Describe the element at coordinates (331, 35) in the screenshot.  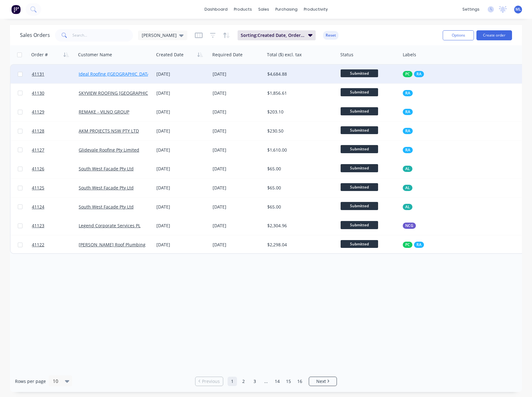
I see `button: Reset` at that location.